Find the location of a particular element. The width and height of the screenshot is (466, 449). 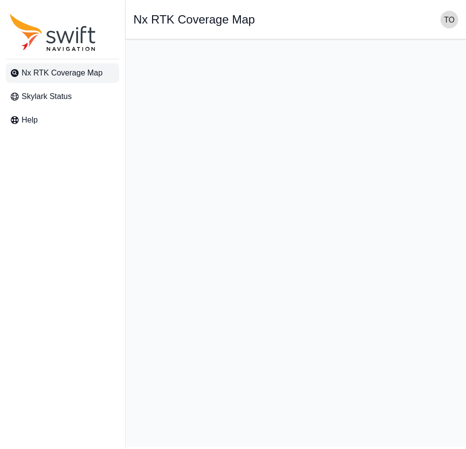

span: Skylark Status is located at coordinates (47, 97).